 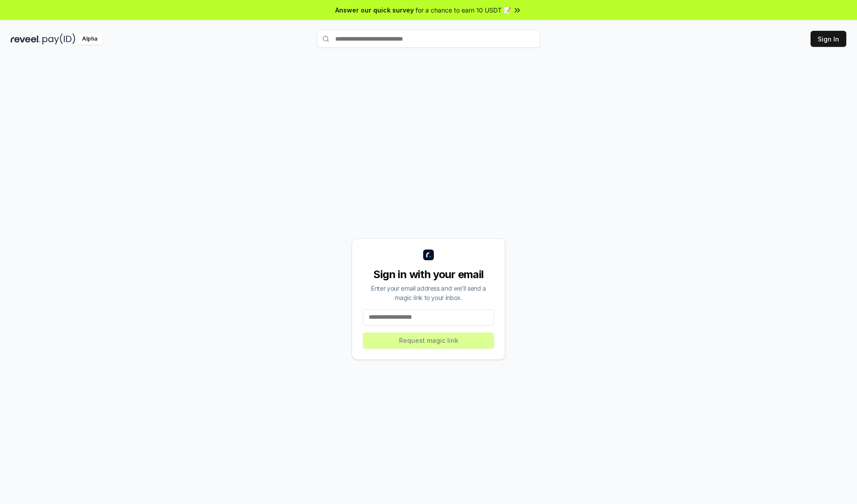 What do you see at coordinates (429, 255) in the screenshot?
I see `img: logo_small` at bounding box center [429, 255].